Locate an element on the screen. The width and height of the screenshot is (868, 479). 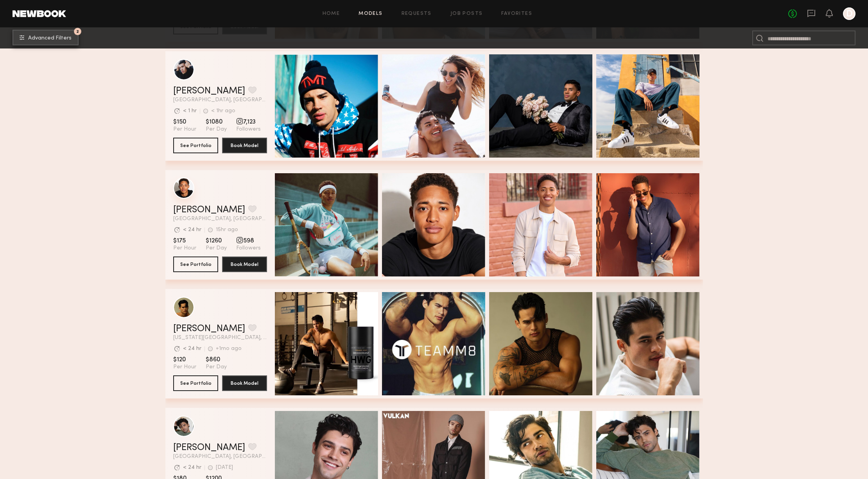
a: Job Posts is located at coordinates (466, 14).